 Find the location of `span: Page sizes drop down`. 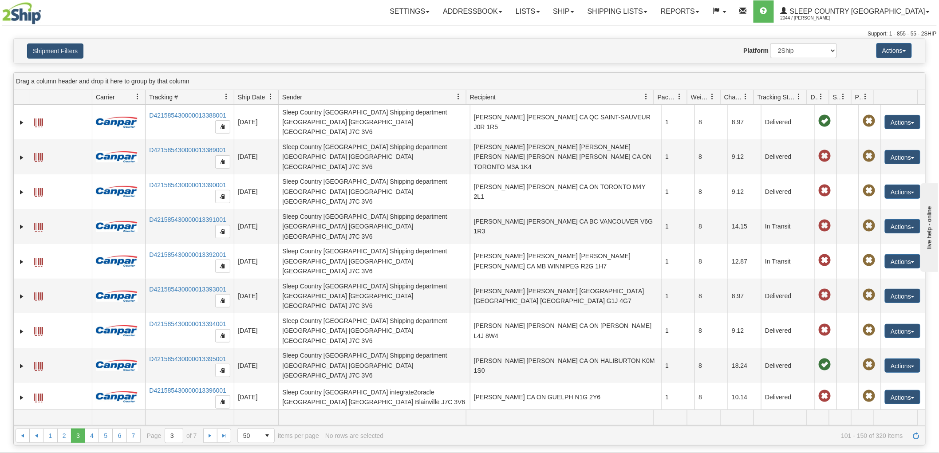

span: Page sizes drop down is located at coordinates (256, 436).